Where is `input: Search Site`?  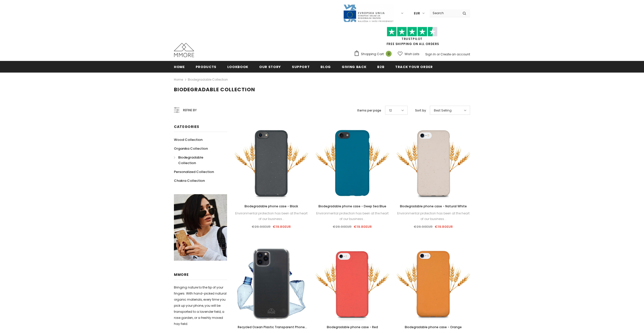
input: Search Site is located at coordinates (444, 13).